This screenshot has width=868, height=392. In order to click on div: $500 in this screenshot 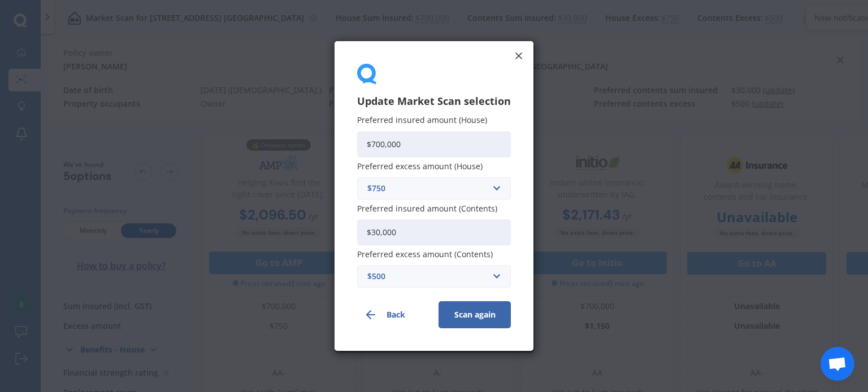, I will do `click(427, 277)`.